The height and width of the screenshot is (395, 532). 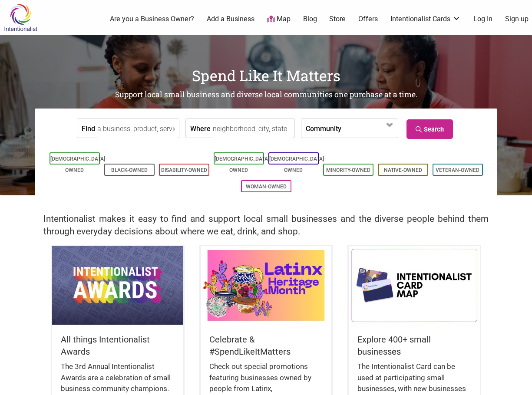 What do you see at coordinates (266, 187) in the screenshot?
I see `a: Woman-Owned` at bounding box center [266, 187].